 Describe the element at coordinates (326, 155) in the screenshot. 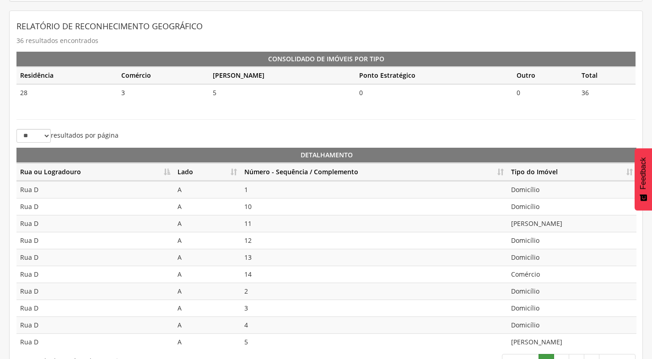

I see `th: Detalhamento` at that location.